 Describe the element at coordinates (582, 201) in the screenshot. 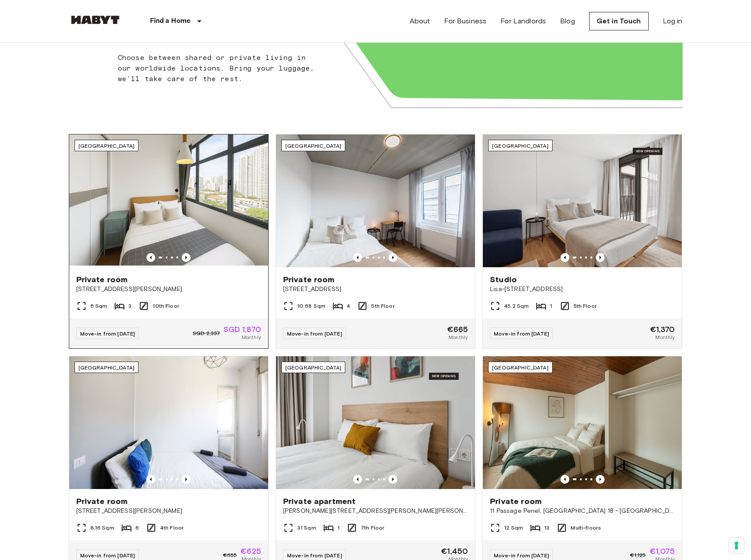

I see `img: Marketing picture of unit DE-01-489-503-001` at that location.